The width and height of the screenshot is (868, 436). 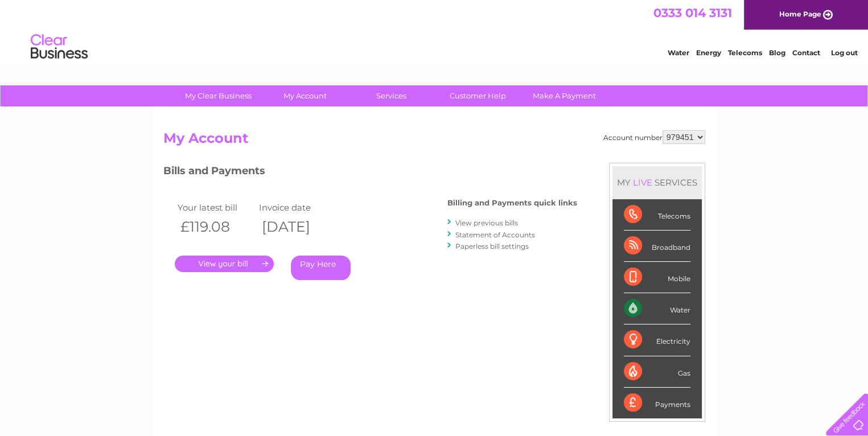 I want to click on div: Payments, so click(x=657, y=403).